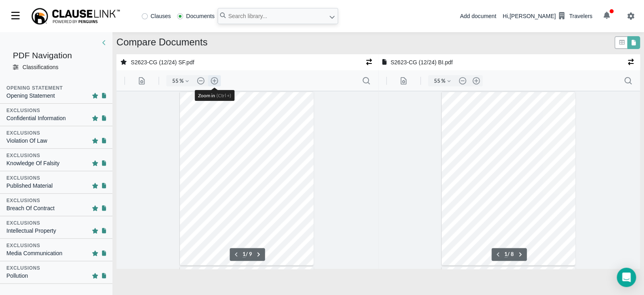  Describe the element at coordinates (34, 253) in the screenshot. I see `div: Media Communication` at that location.